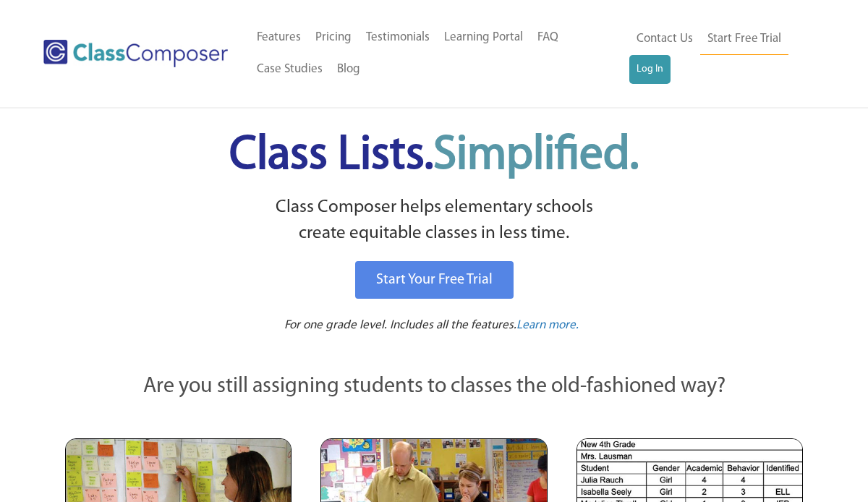 The height and width of the screenshot is (502, 868). I want to click on img: Class Composer, so click(135, 53).